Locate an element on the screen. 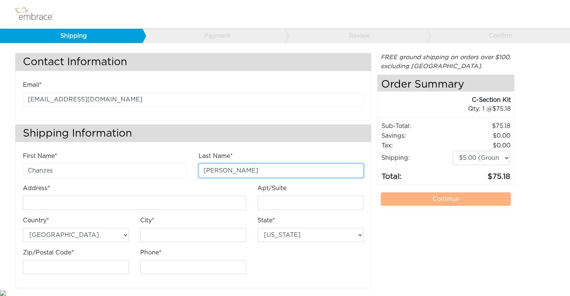 The image size is (570, 296). td: Sub-Total: is located at coordinates (417, 126).